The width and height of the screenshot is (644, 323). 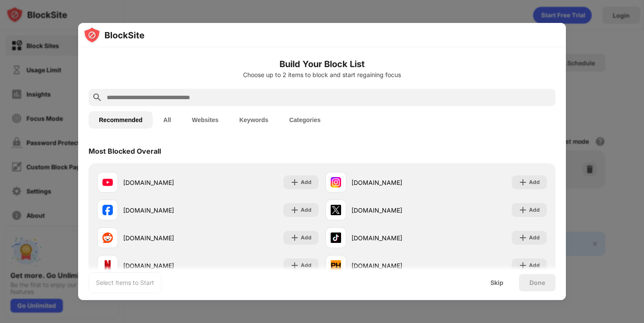 I want to click on button: Websites, so click(x=205, y=120).